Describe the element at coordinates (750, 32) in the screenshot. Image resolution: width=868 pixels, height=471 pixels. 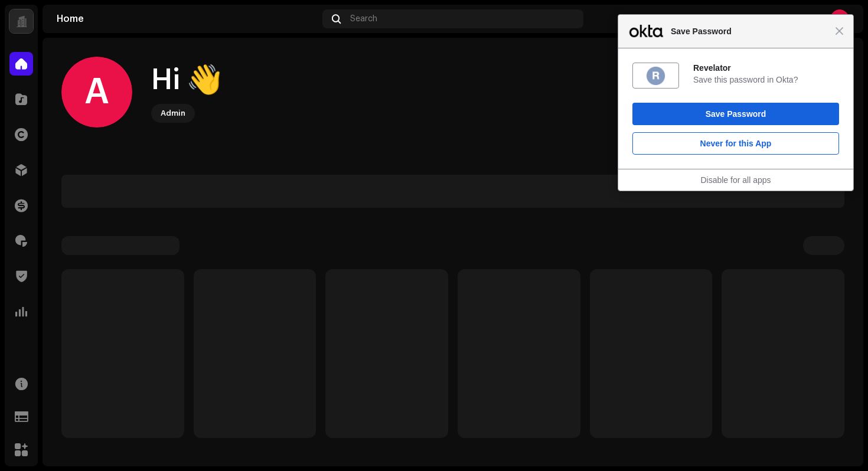
I see `span: Save Password` at that location.